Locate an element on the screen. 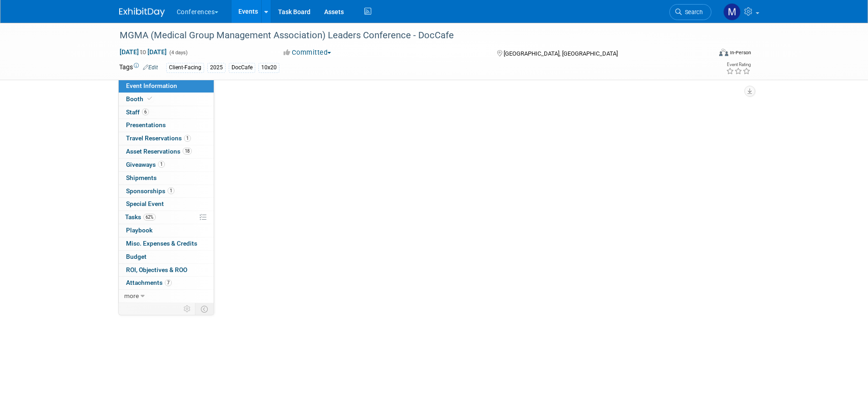 This screenshot has height=396, width=868. a: Tasks62% is located at coordinates (166, 217).